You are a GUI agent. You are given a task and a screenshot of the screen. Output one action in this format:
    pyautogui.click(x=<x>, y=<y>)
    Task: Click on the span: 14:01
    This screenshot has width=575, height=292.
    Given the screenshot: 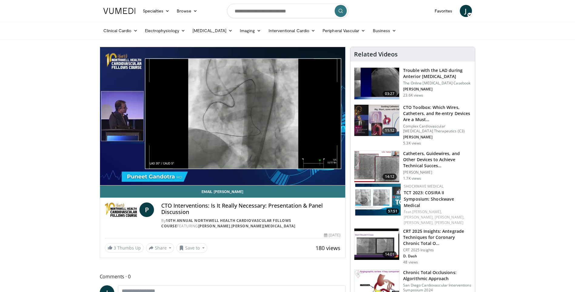 What is the action you would take?
    pyautogui.click(x=390, y=254)
    